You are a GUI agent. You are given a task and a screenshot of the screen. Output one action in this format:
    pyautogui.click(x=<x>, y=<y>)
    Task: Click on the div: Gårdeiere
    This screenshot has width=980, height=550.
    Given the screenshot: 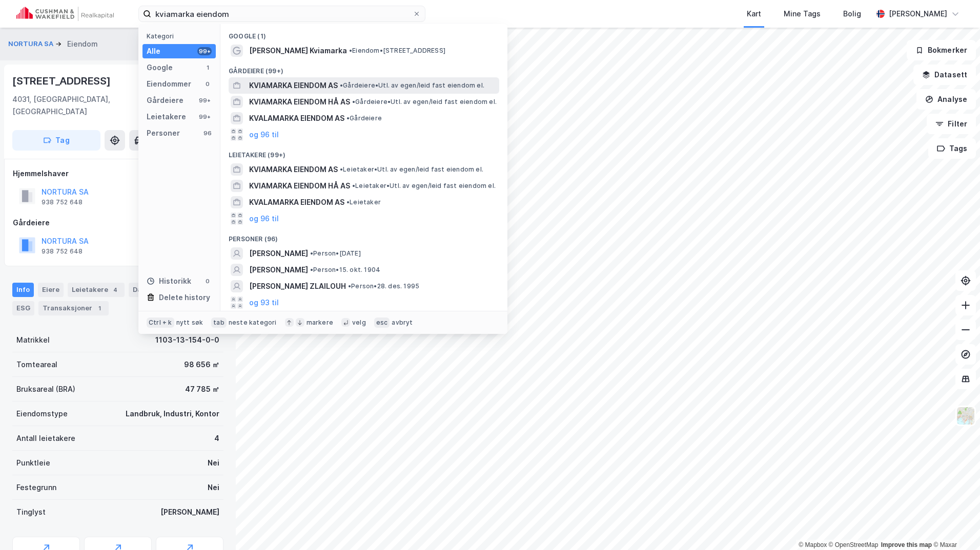 What is the action you would take?
    pyautogui.click(x=165, y=100)
    